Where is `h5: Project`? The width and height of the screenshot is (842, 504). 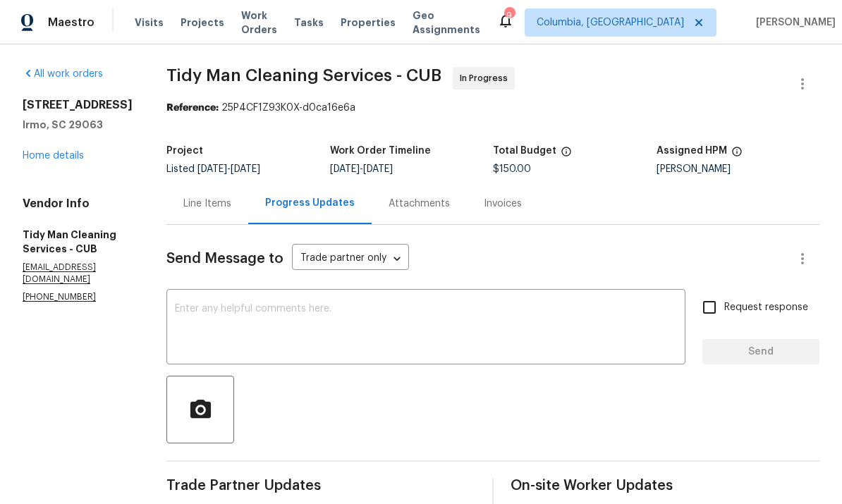 h5: Project is located at coordinates (185, 151).